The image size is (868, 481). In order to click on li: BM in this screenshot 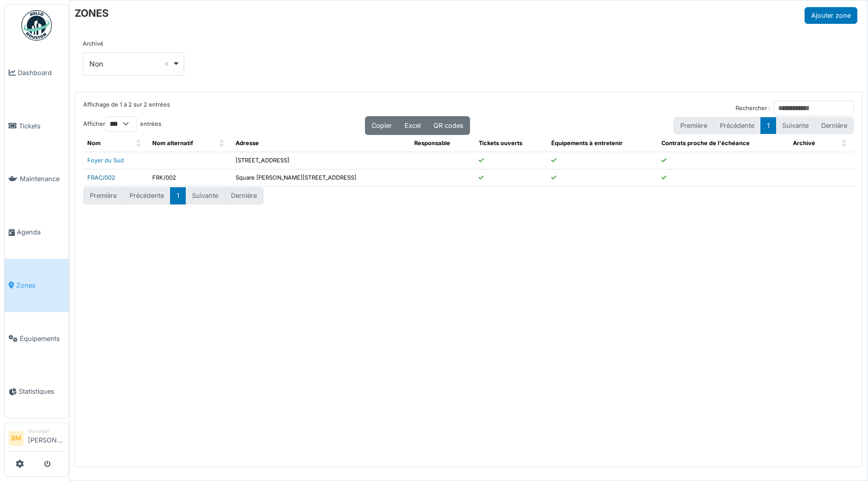, I will do `click(16, 438)`.